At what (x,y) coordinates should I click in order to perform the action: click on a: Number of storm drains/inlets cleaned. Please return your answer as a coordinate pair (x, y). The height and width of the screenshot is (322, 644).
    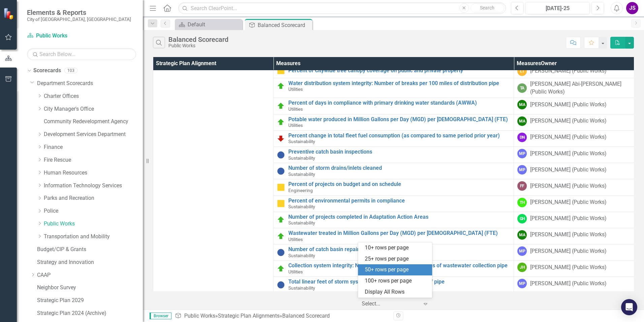
    Looking at the image, I should click on (399, 168).